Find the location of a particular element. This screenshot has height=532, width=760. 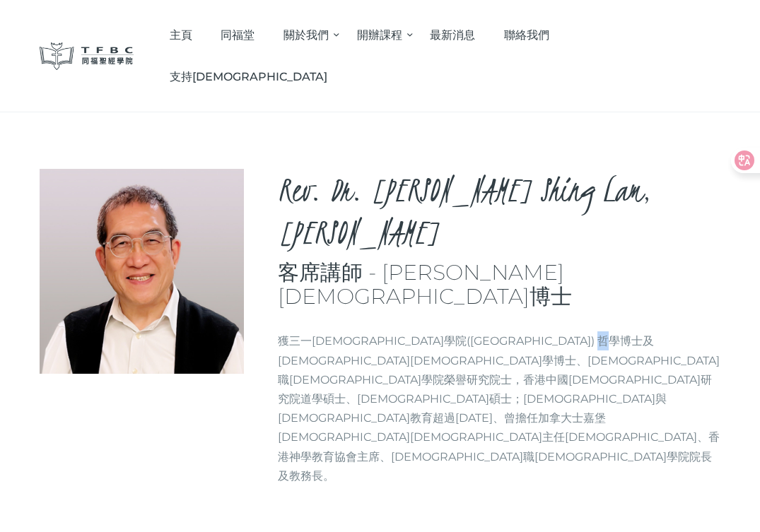

span: 同福堂 is located at coordinates (237, 35).